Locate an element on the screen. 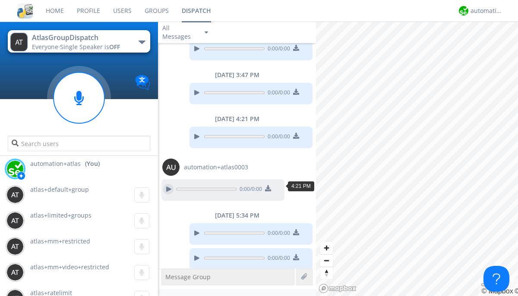 Image resolution: width=518 pixels, height=296 pixels. input: Search users is located at coordinates (79, 144).